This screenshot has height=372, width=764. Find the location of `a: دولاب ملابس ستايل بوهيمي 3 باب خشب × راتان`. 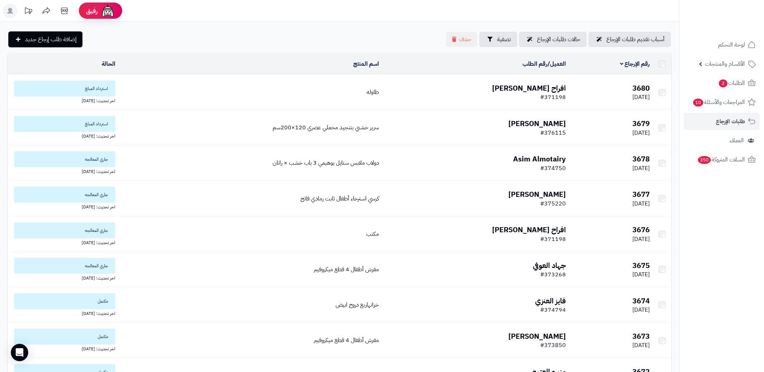

a: دولاب ملابس ستايل بوهيمي 3 باب خشب × راتان is located at coordinates (326, 163).